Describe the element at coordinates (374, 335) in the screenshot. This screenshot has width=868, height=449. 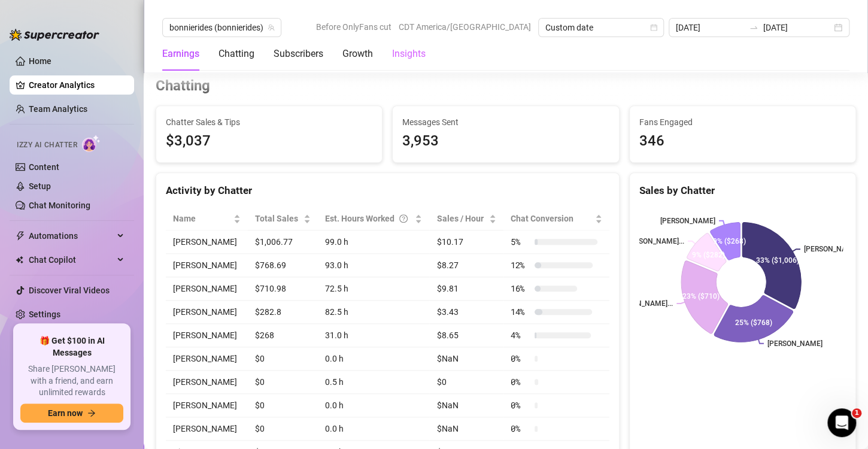
I see `td: 31.0 h` at that location.